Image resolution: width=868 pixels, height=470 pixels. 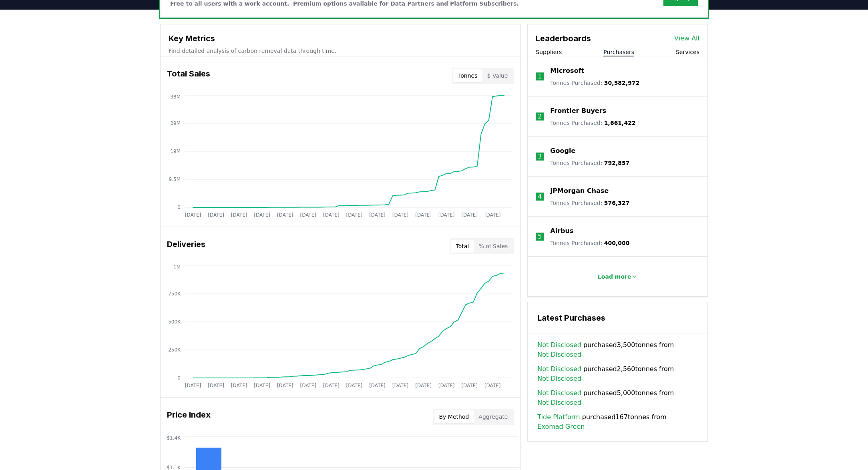 What do you see at coordinates (619, 52) in the screenshot?
I see `button: Purchasers` at bounding box center [619, 52].